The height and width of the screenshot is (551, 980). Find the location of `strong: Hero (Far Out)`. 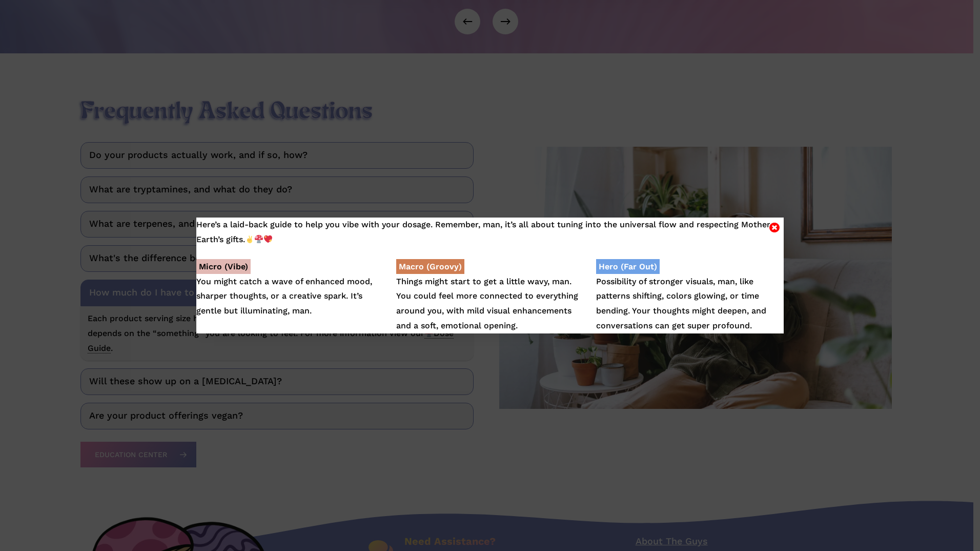

strong: Hero (Far Out) is located at coordinates (627, 266).